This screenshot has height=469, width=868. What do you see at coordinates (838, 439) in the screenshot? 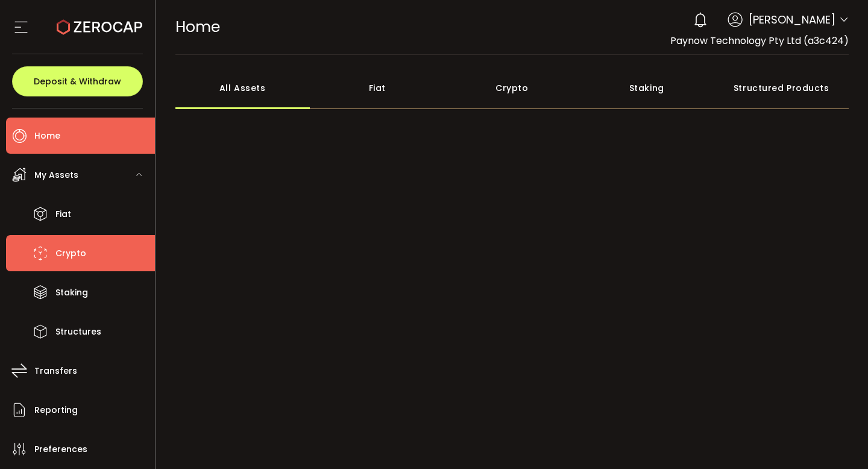
I see `div: Chat Widget` at bounding box center [838, 439].